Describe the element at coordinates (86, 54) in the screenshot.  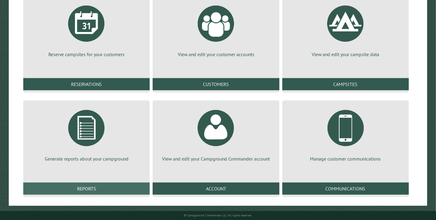
I see `p: Reserve campsites for your customers` at that location.